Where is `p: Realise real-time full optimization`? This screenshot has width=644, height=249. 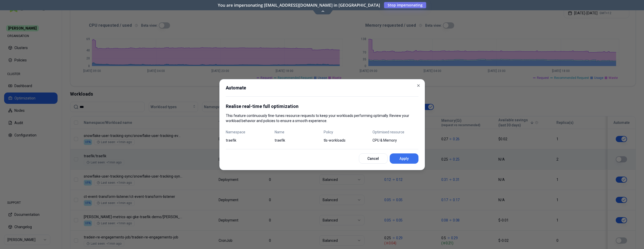
p: Realise real-time full optimization is located at coordinates (322, 106).